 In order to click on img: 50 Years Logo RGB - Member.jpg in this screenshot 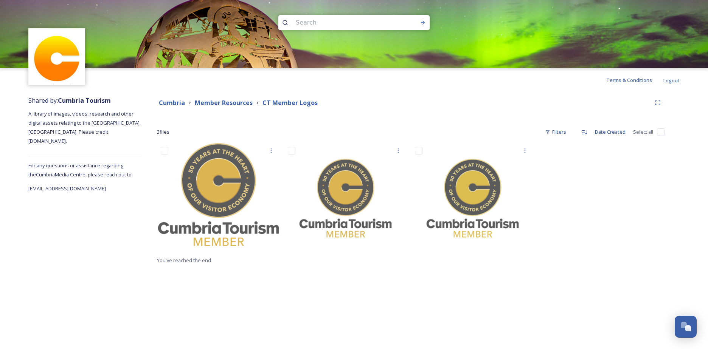, I will do `click(345, 197)`.